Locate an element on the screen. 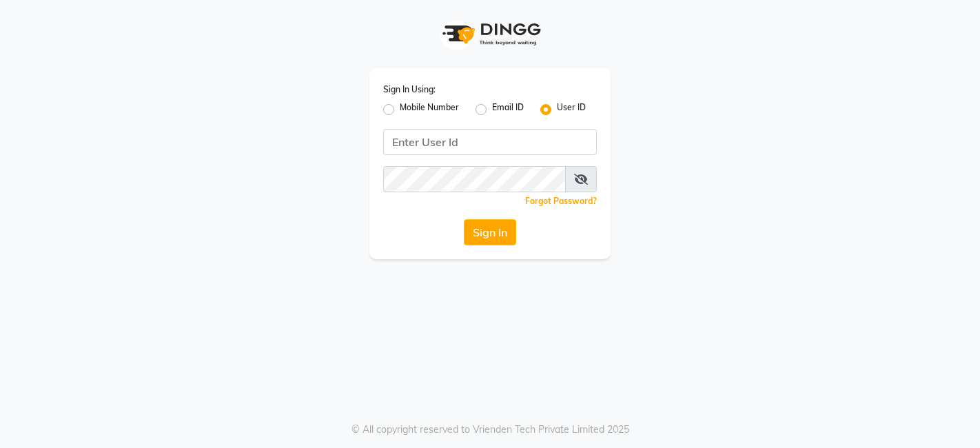 This screenshot has height=448, width=980. img: logo1.svg is located at coordinates (490, 34).